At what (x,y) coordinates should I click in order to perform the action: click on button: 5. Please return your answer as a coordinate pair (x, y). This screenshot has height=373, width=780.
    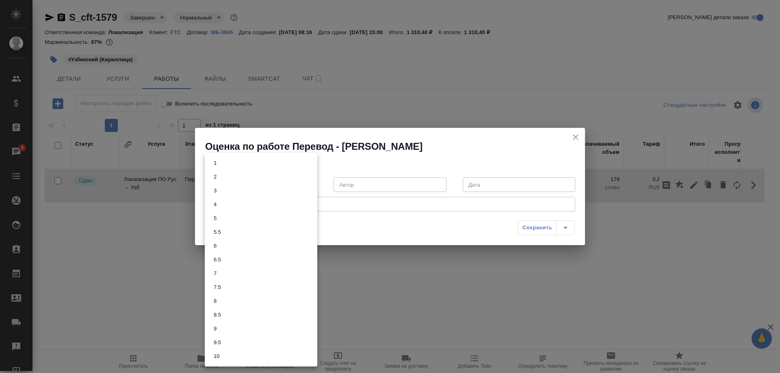
    Looking at the image, I should click on (215, 219).